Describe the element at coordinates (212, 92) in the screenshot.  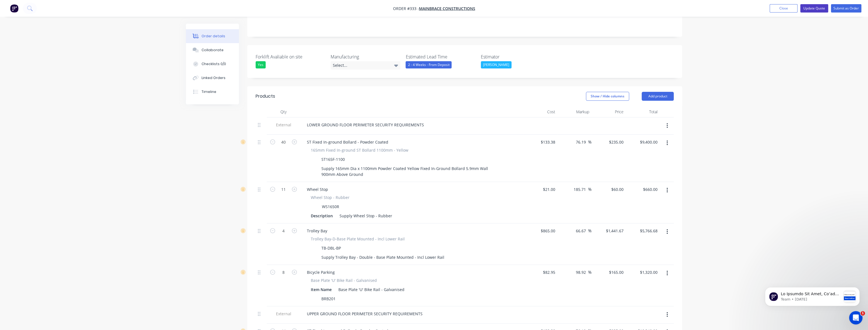
I see `button: Timeline` at that location.